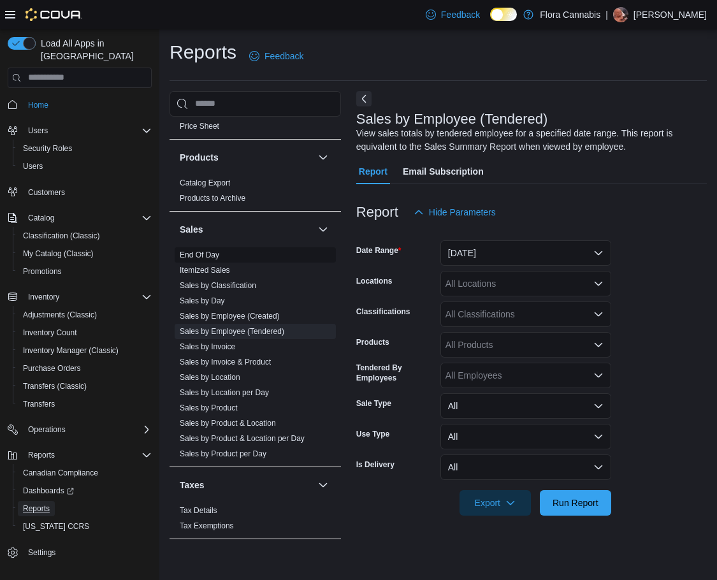 The image size is (717, 580). Describe the element at coordinates (50, 333) in the screenshot. I see `a: Inventory Count` at that location.